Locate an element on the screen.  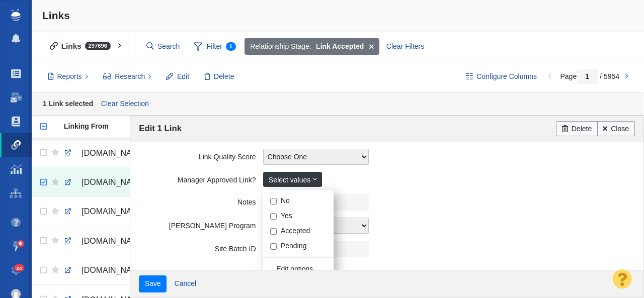
button: Reports is located at coordinates (68, 77).